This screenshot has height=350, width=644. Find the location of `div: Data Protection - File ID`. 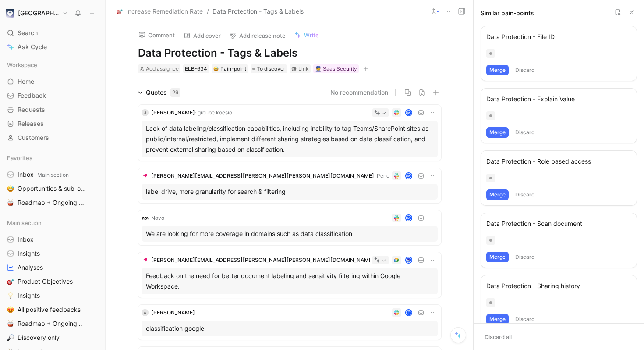

div: Data Protection - File ID is located at coordinates (558, 37).